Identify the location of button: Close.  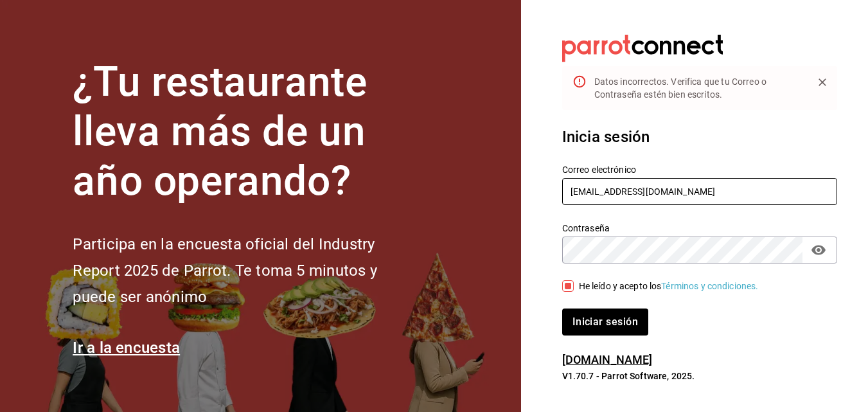
(822, 82).